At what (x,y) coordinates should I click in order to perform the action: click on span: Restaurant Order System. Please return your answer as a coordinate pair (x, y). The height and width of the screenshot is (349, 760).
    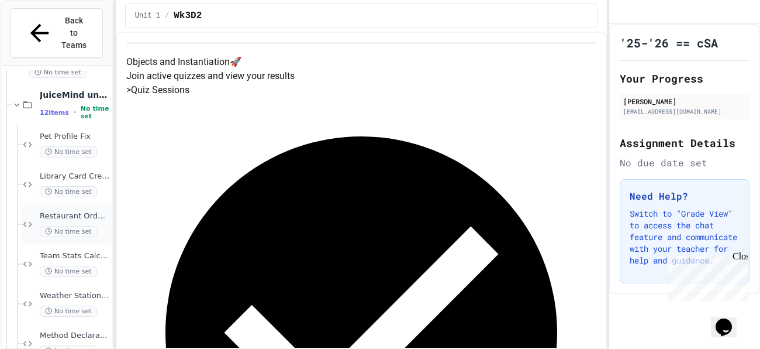
    Looking at the image, I should click on (75, 216).